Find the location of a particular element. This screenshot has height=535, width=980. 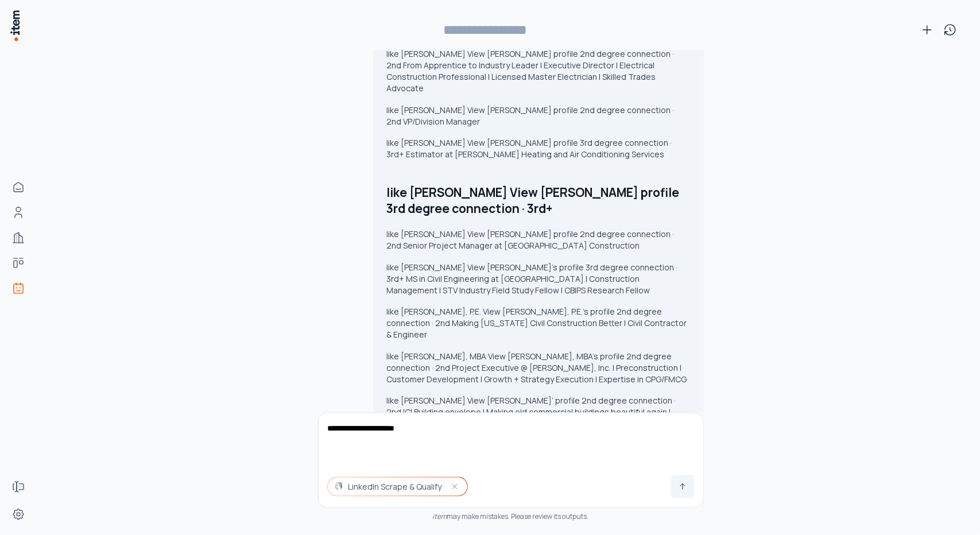

a: Deals is located at coordinates (18, 263).